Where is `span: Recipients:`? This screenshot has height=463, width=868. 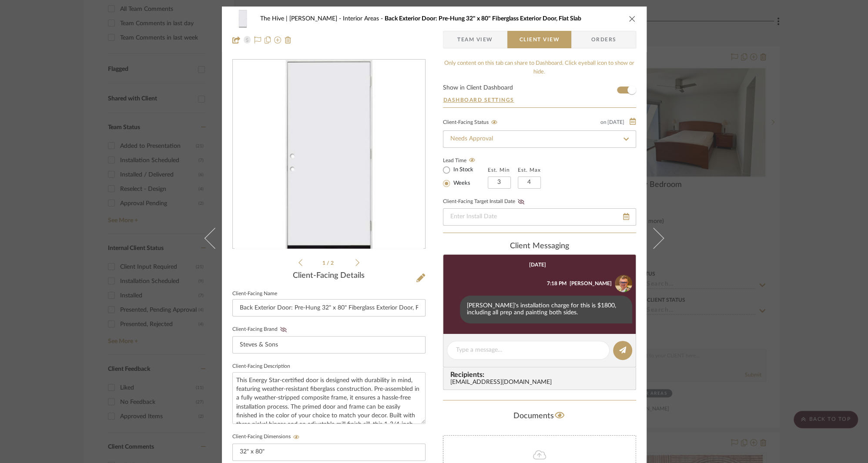 span: Recipients: is located at coordinates (541, 374).